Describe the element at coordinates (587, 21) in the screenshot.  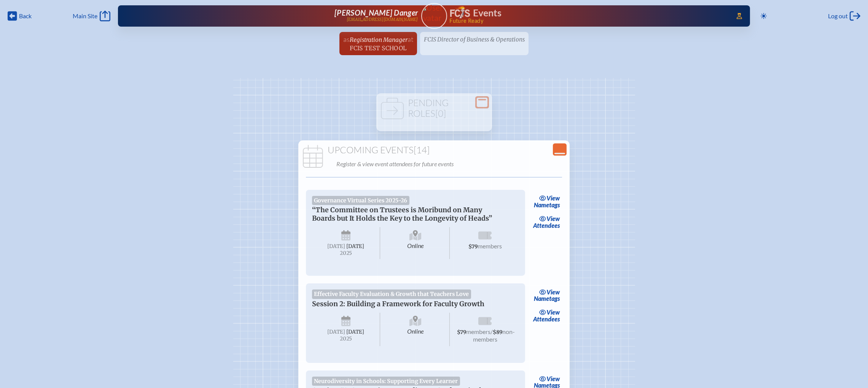
I see `span: Future Ready` at that location.